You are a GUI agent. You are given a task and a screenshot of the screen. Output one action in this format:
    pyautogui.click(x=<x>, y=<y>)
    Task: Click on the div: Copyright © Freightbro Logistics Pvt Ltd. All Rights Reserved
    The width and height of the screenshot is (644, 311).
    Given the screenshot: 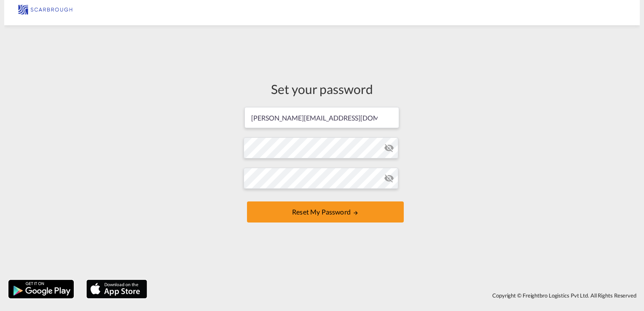 What is the action you would take?
    pyautogui.click(x=395, y=295)
    